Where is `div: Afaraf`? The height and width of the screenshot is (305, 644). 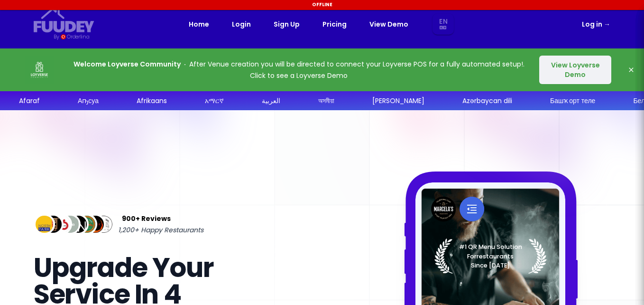
div: Afaraf is located at coordinates (29, 101).